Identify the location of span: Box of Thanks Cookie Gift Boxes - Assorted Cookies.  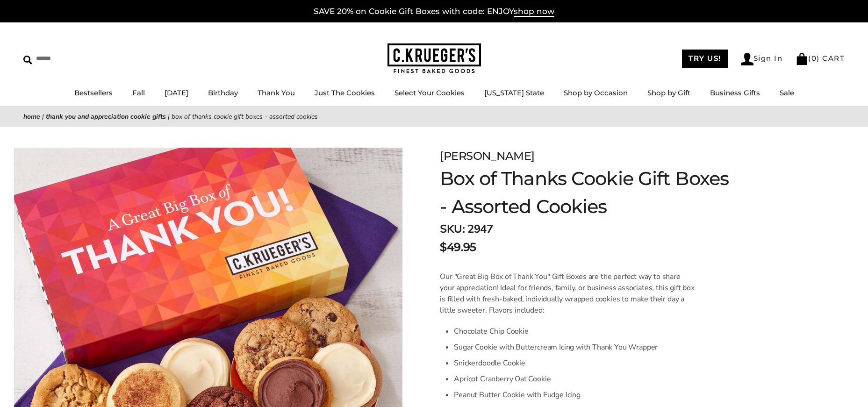
(244, 117).